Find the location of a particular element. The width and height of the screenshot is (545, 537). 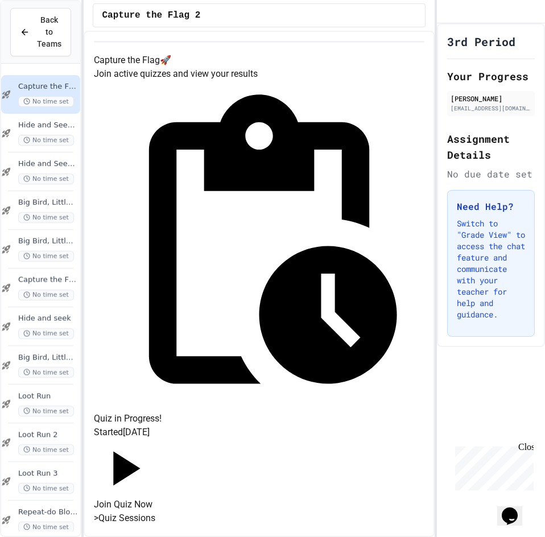

h4: Capture the Flag 🚀 is located at coordinates (259, 60).